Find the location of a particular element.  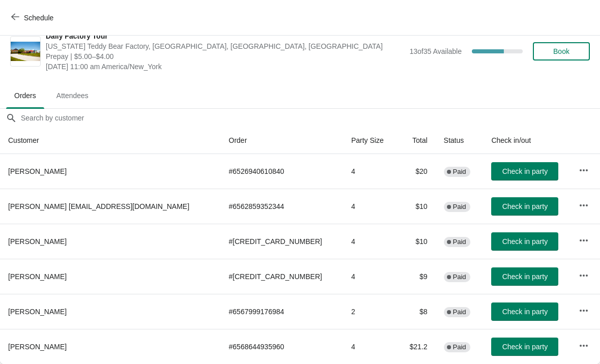

span: Attendees is located at coordinates (72, 95).